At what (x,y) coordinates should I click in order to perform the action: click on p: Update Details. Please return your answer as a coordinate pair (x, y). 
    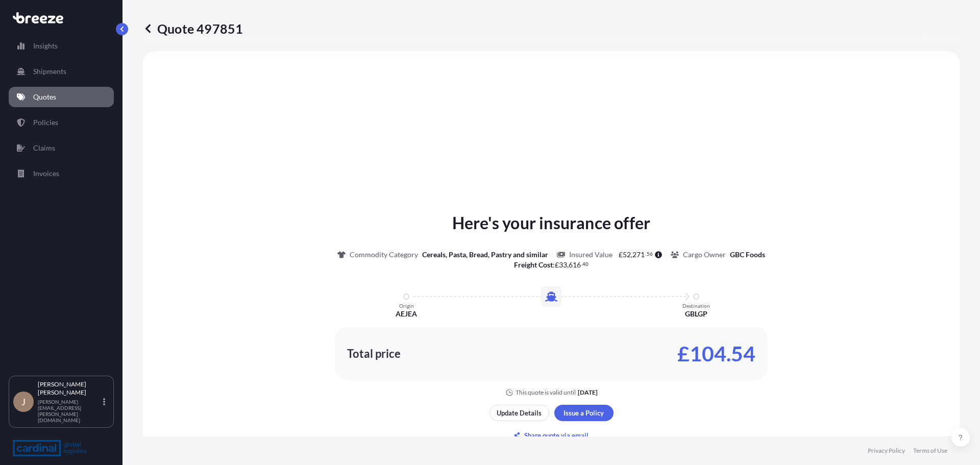
    Looking at the image, I should click on (519, 413).